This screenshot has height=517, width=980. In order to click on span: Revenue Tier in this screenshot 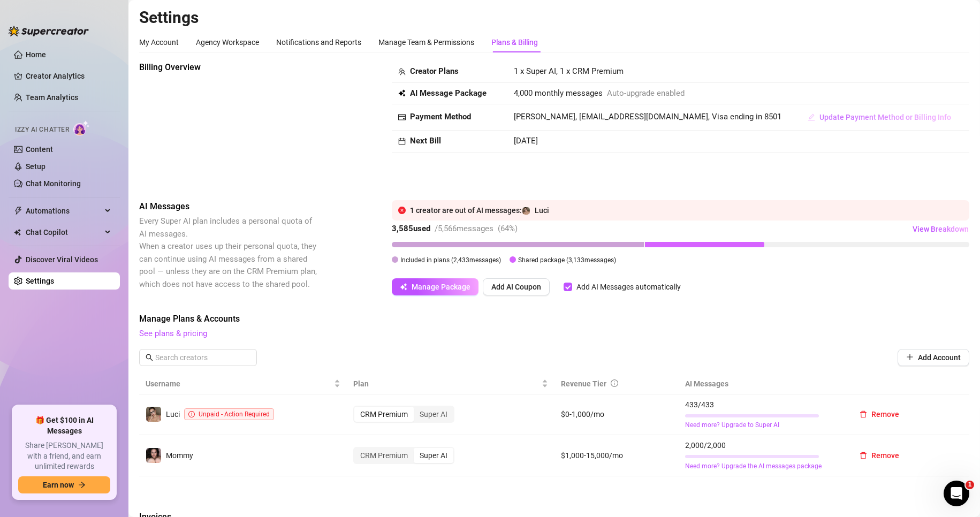, I will do `click(583, 384)`.